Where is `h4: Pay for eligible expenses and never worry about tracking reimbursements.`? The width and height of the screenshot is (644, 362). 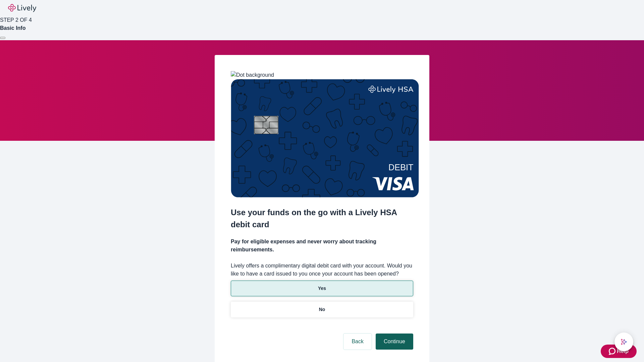
h4: Pay for eligible expenses and never worry about tracking reimbursements. is located at coordinates (322, 246).